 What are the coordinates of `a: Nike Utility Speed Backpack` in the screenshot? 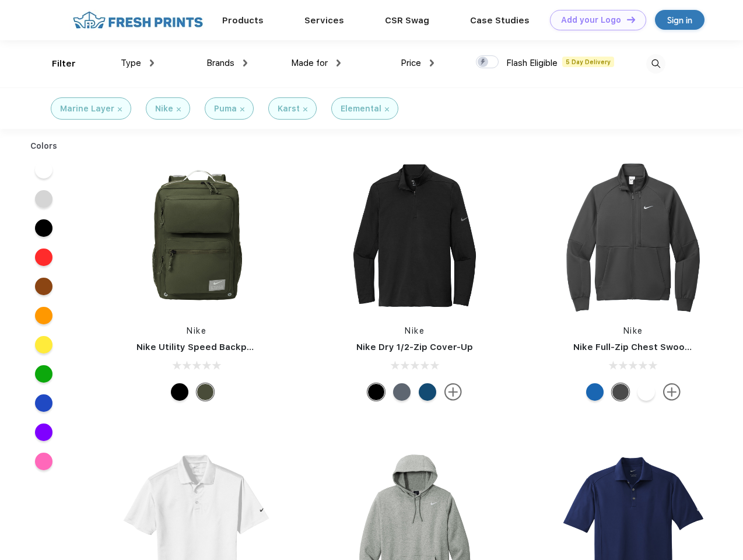 It's located at (199, 347).